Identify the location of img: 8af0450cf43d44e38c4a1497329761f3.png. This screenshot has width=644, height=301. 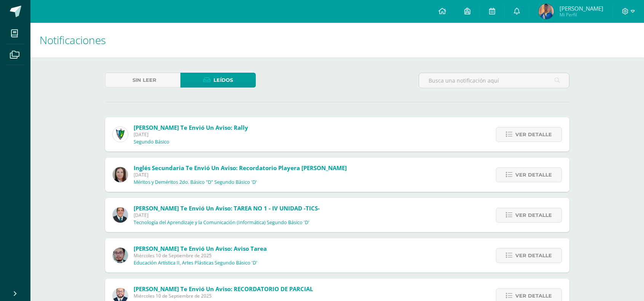
(121, 175).